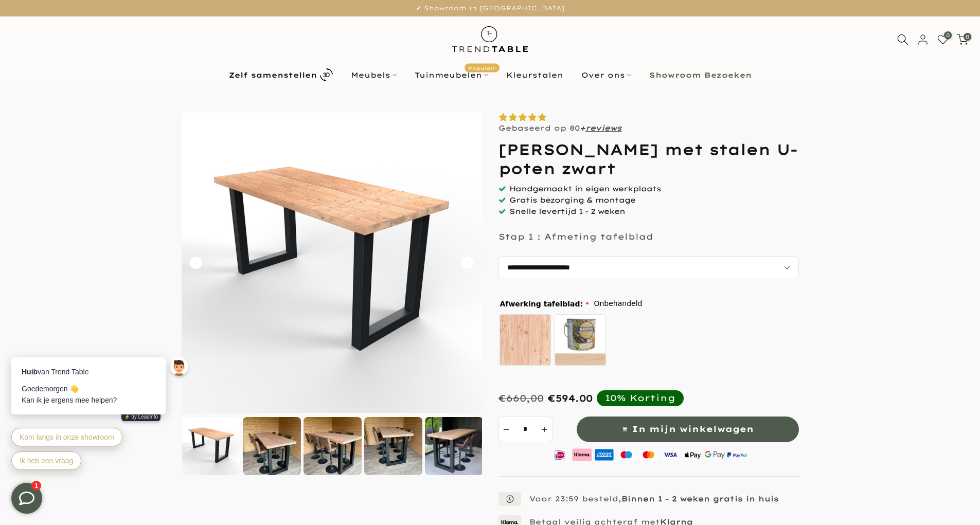  Describe the element at coordinates (506, 429) in the screenshot. I see `button: decrement` at that location.